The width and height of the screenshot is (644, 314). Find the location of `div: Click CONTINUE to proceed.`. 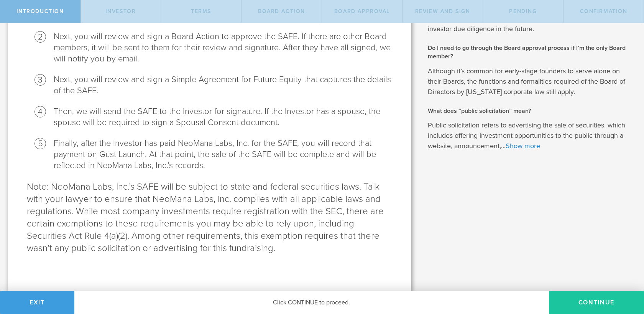

div: Click CONTINUE to proceed. is located at coordinates (312, 303).